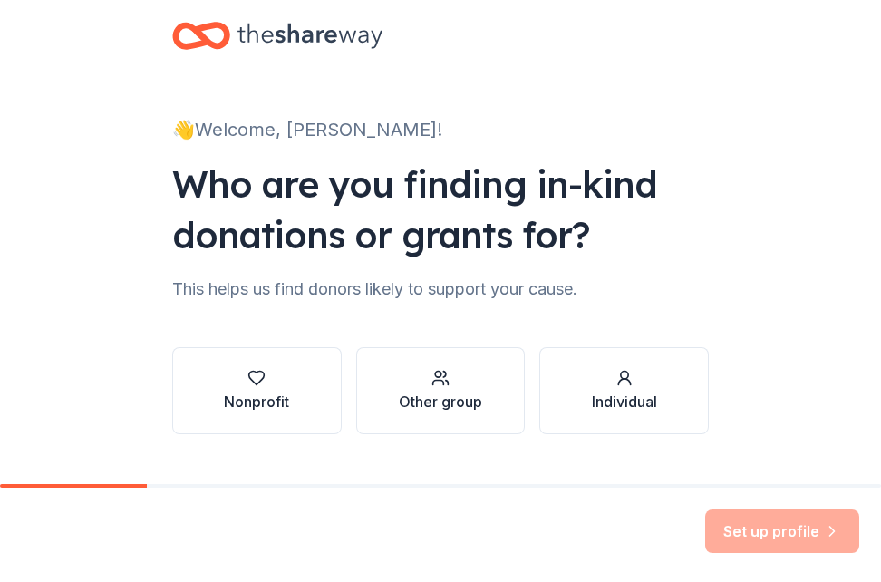  What do you see at coordinates (625, 402) in the screenshot?
I see `div: Individual` at bounding box center [625, 402].